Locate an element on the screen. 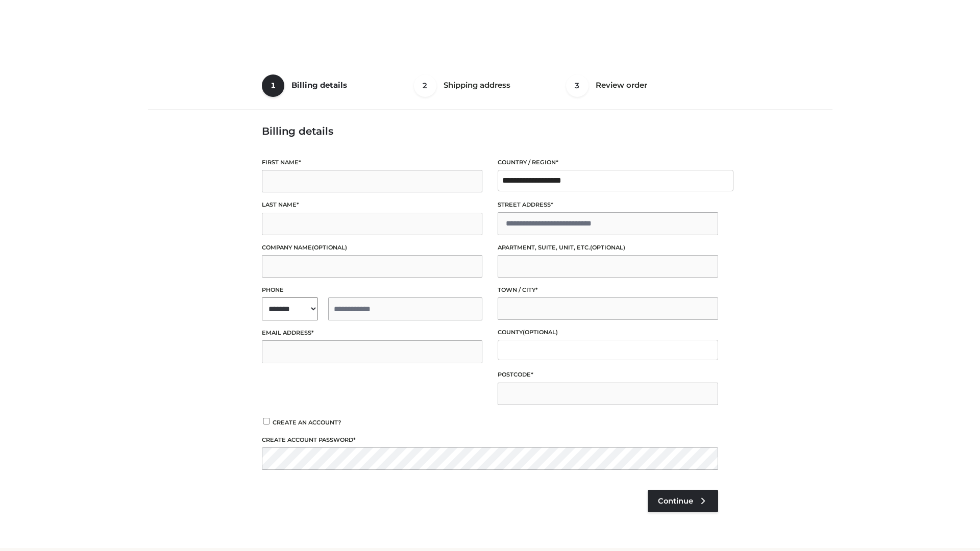  input: Create an account? is located at coordinates (267, 421).